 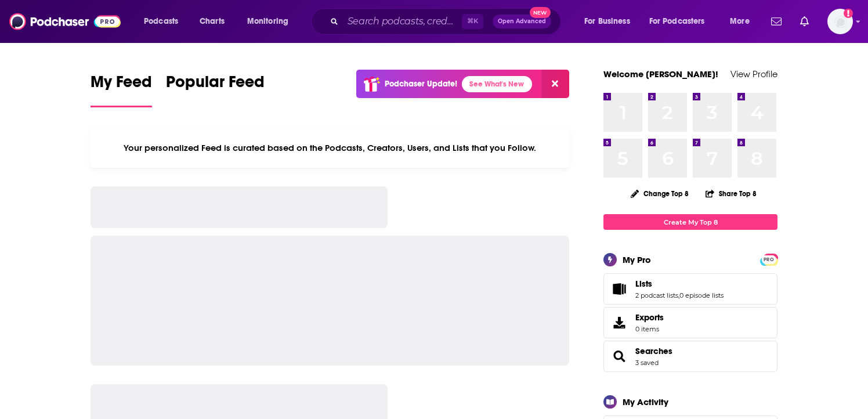 What do you see at coordinates (840, 21) in the screenshot?
I see `button: Show profile menu` at bounding box center [840, 21].